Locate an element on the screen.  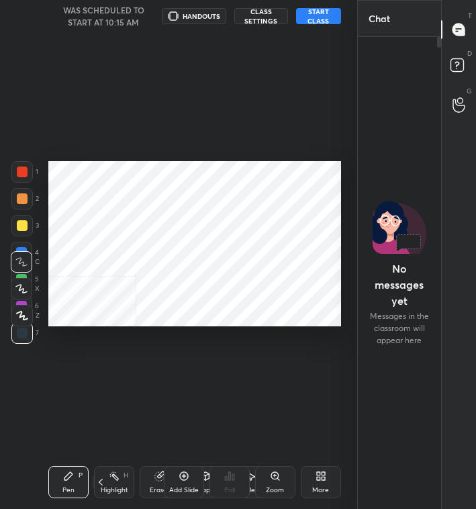
div: Zoom is located at coordinates (275, 490).